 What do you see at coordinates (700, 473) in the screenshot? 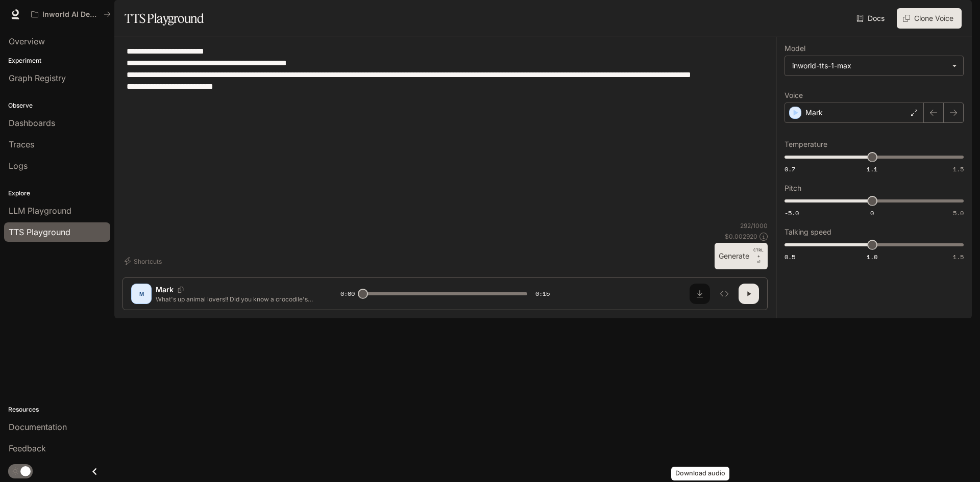
I see `div: Download audio` at bounding box center [700, 473].